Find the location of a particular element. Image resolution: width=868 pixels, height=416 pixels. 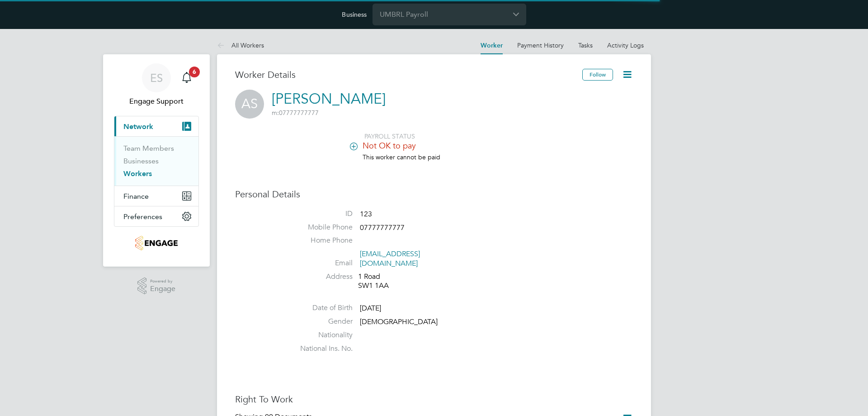

button: Network is located at coordinates (157, 127).